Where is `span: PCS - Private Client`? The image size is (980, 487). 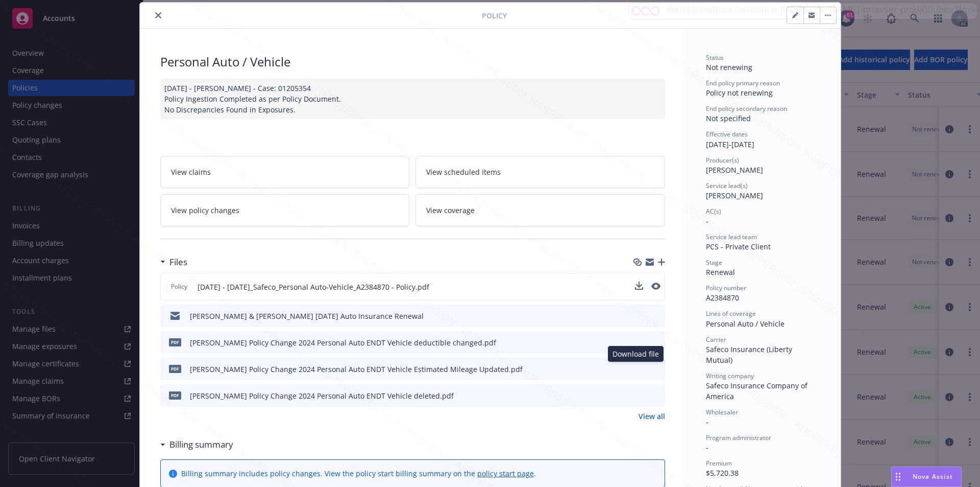
span: PCS - Private Client is located at coordinates (738, 247).